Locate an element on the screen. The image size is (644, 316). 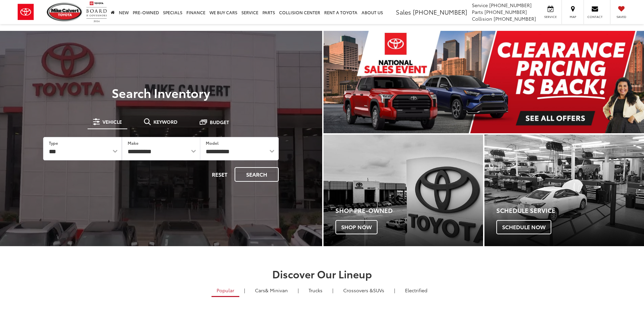
label: Make is located at coordinates (133, 142).